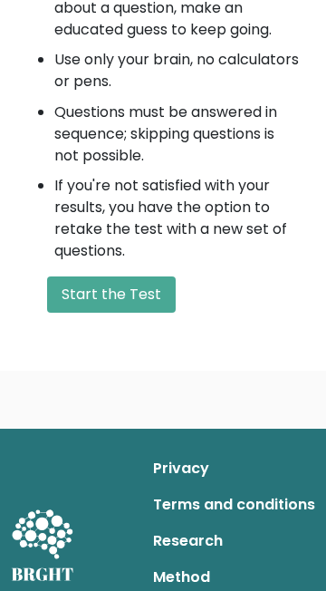 The image size is (326, 591). What do you see at coordinates (234, 541) in the screenshot?
I see `a: Research` at bounding box center [234, 541].